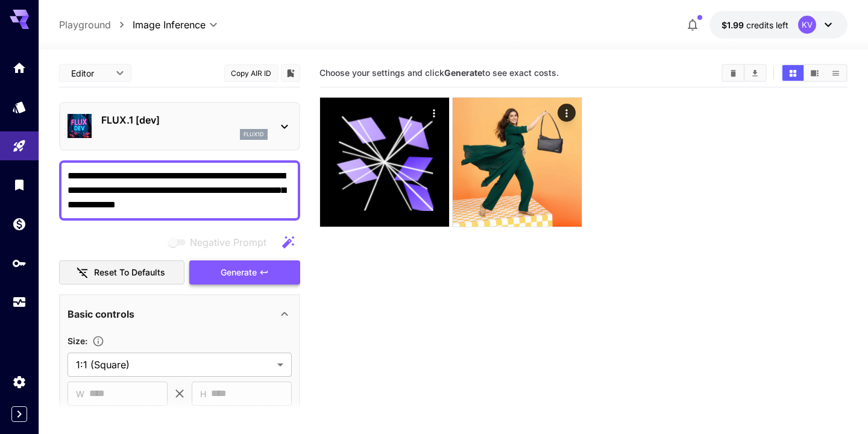 This screenshot has height=434, width=868. I want to click on p: flux1d, so click(253, 134).